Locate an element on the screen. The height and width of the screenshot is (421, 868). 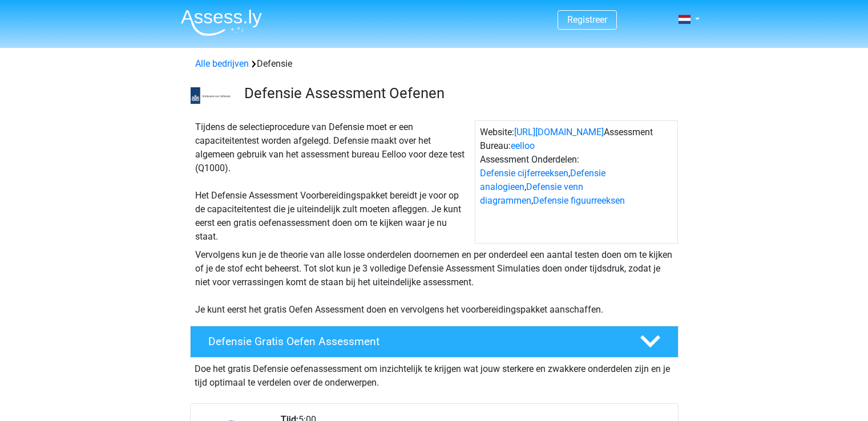
div: Website: Assessment Bureau: Assessment Onderdelen: , , , is located at coordinates (576, 182).